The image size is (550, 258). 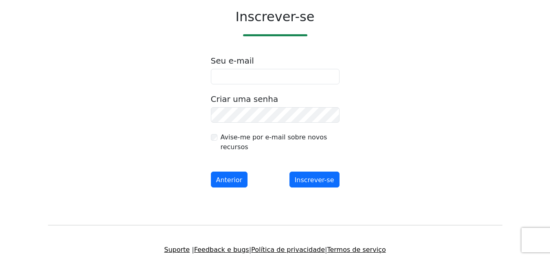 I want to click on a: Suporte, so click(x=177, y=249).